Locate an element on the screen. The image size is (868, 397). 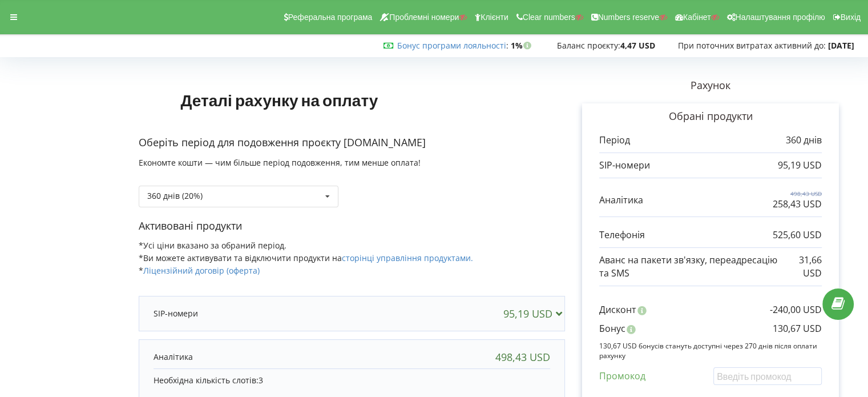
strong: 1% is located at coordinates (522, 45).